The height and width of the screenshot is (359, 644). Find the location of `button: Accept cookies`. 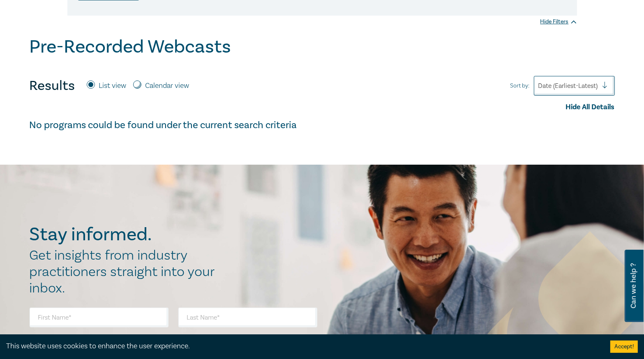

button: Accept cookies is located at coordinates (623, 347).